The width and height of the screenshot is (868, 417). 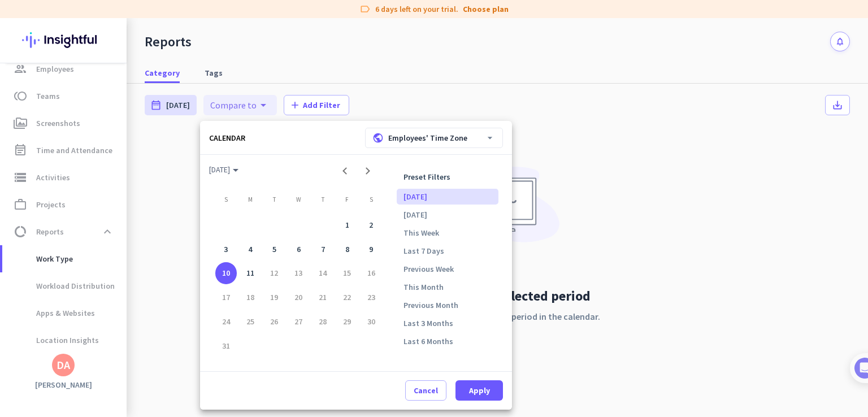 What do you see at coordinates (197, 371) in the screenshot?
I see `span: Tasks` at bounding box center [197, 371].